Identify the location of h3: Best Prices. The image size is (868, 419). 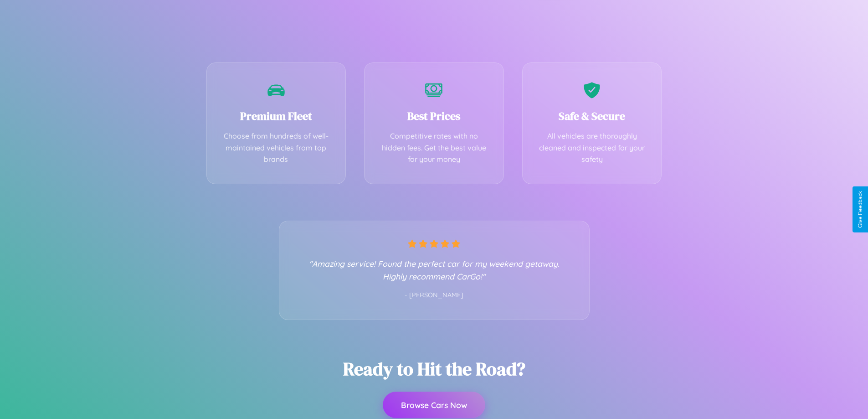
(434, 116).